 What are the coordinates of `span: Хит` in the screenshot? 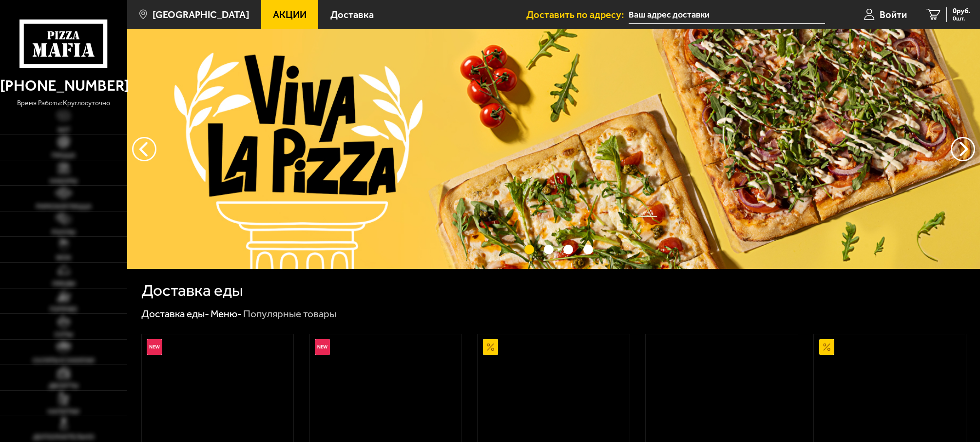 It's located at (64, 130).